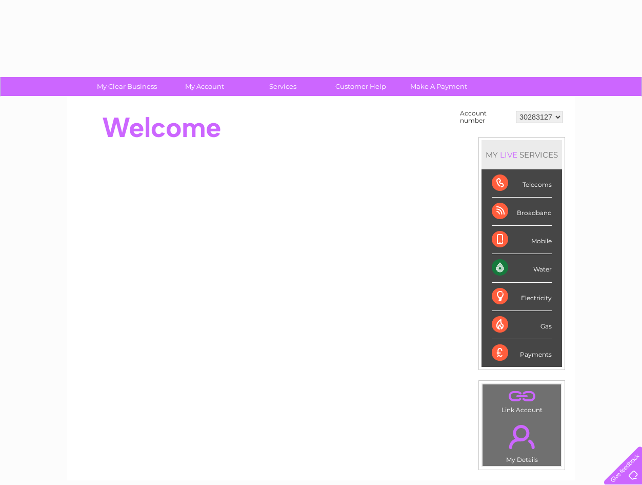 Image resolution: width=642 pixels, height=485 pixels. What do you see at coordinates (509, 154) in the screenshot?
I see `div: LIVE` at bounding box center [509, 154].